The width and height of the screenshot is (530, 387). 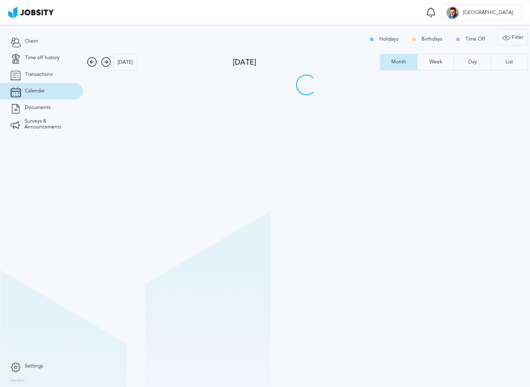 I want to click on span: Calendar, so click(x=35, y=91).